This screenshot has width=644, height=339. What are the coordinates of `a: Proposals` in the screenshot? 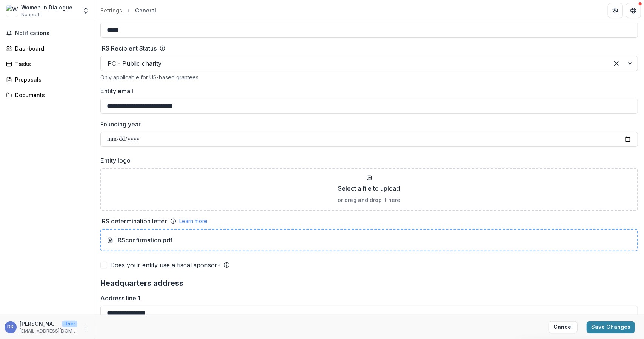 It's located at (47, 79).